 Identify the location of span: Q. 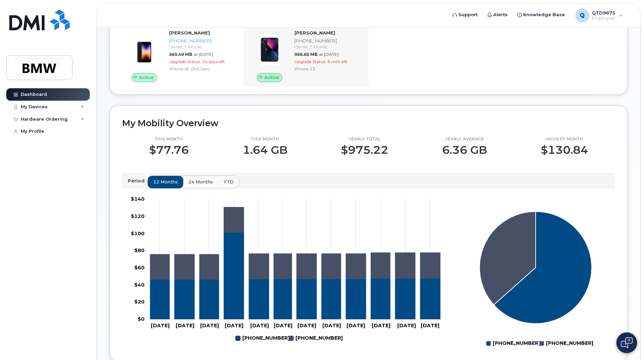
(582, 15).